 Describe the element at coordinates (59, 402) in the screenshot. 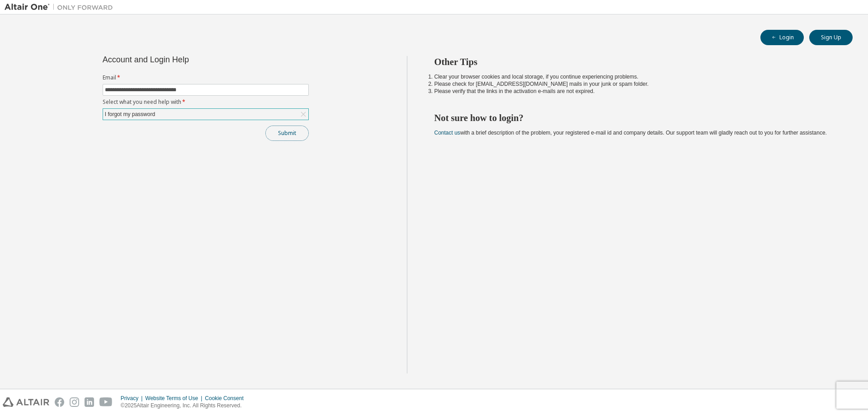

I see `img: facebook.svg` at that location.